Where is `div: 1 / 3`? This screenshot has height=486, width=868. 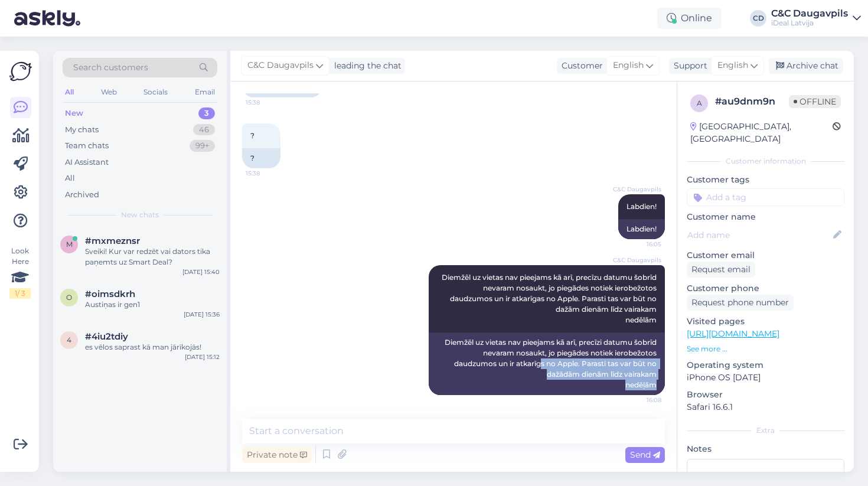 div: 1 / 3 is located at coordinates (20, 294).